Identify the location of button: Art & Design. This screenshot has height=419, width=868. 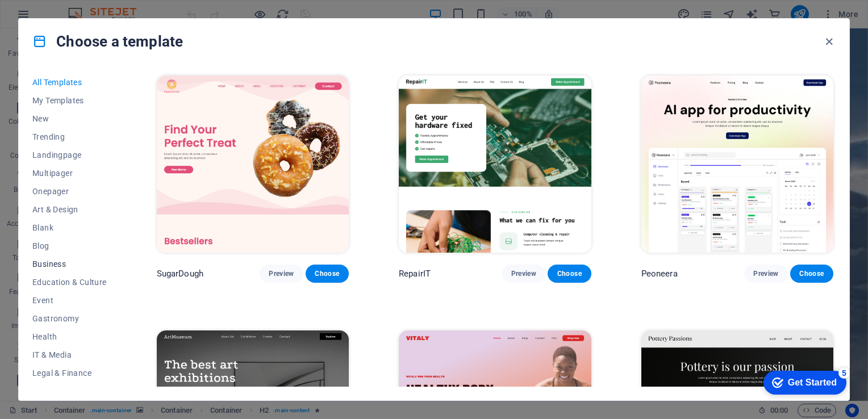
(69, 209).